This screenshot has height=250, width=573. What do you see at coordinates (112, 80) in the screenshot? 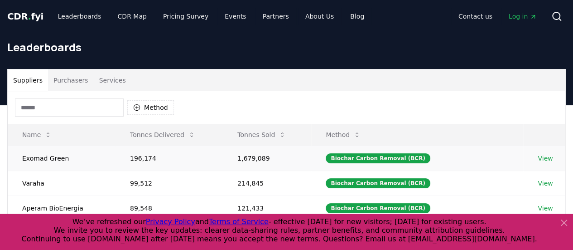
I see `button: Services` at bounding box center [112, 80].